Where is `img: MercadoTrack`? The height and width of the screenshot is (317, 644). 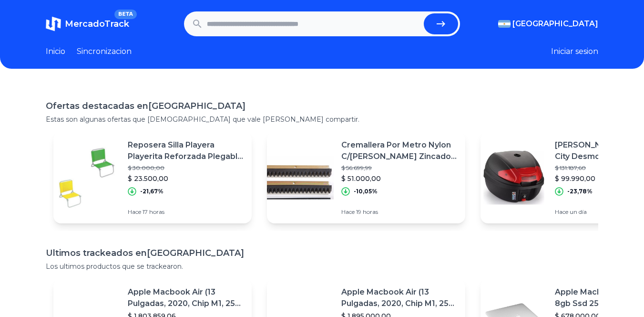 img: MercadoTrack is located at coordinates (53, 24).